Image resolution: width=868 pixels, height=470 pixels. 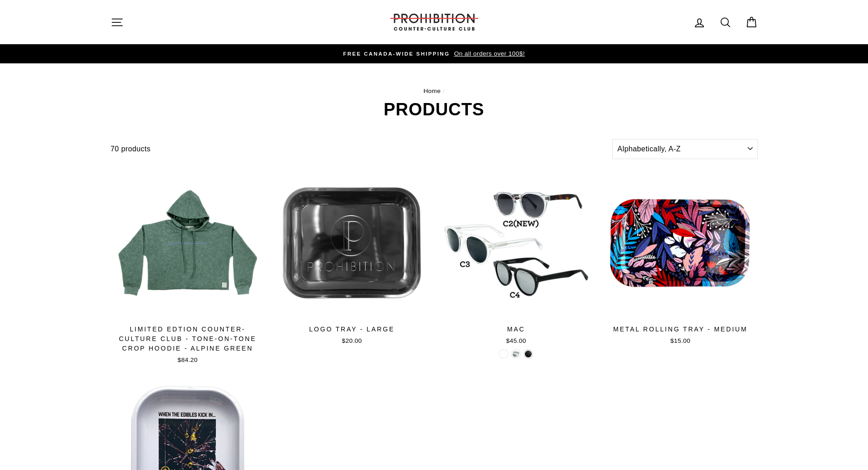 What do you see at coordinates (680, 341) in the screenshot?
I see `div: $15.00` at bounding box center [680, 341].